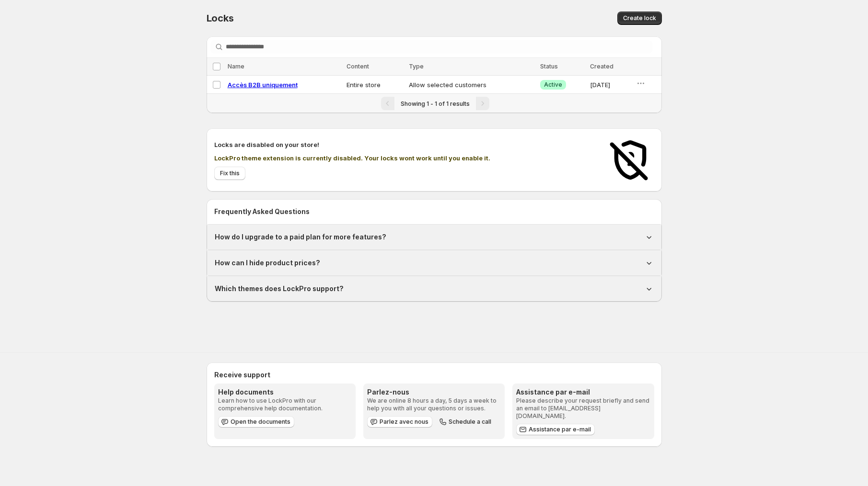 The height and width of the screenshot is (486, 868). Describe the element at coordinates (406, 145) in the screenshot. I see `h2: Locks are disabled on your store!` at that location.